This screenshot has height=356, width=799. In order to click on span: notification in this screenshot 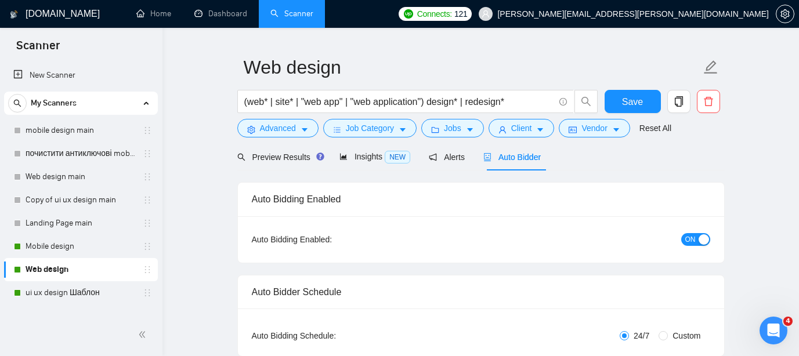, I will do `click(433, 157)`.